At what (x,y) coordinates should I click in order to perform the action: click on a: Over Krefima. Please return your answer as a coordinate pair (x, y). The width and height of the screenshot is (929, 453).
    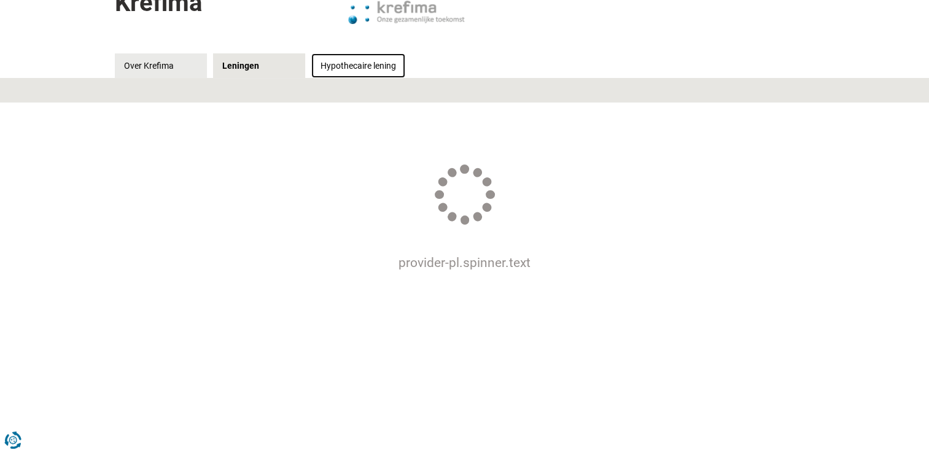
    Looking at the image, I should click on (161, 66).